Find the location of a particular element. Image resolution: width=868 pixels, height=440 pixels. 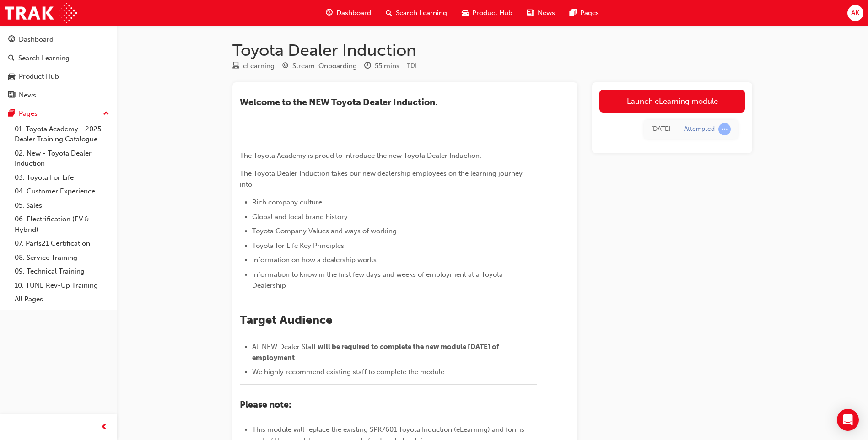

a: Launch eLearning module is located at coordinates (672, 101).